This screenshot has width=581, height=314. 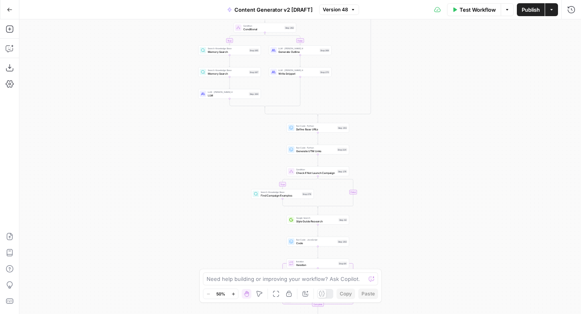 I want to click on span: Google Search, so click(x=316, y=218).